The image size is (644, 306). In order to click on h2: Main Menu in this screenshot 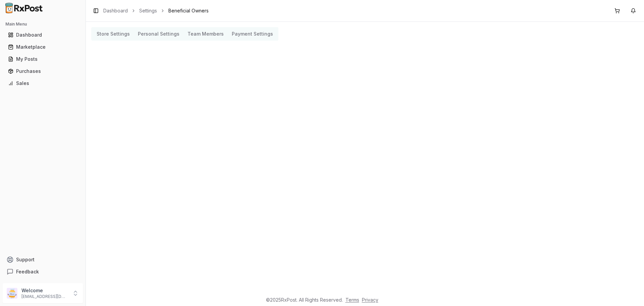, I will do `click(43, 24)`.